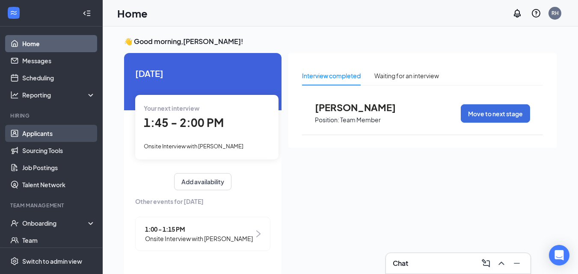 The height and width of the screenshot is (274, 578). I want to click on a: Sourcing Tools, so click(59, 151).